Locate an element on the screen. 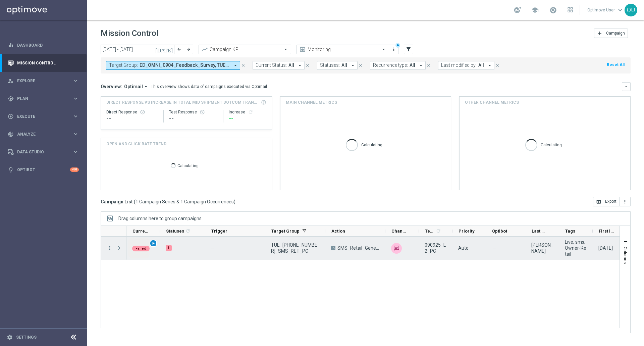  i: trending_up is located at coordinates (204, 50).